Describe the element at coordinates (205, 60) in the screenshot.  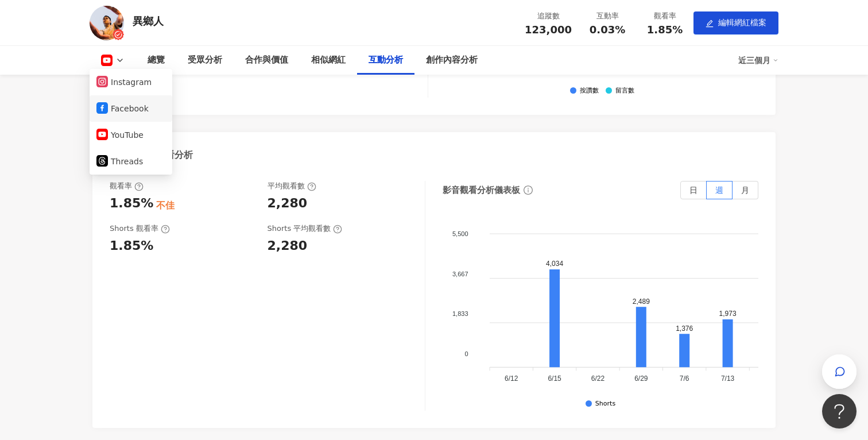
I see `div: 受眾分析` at that location.